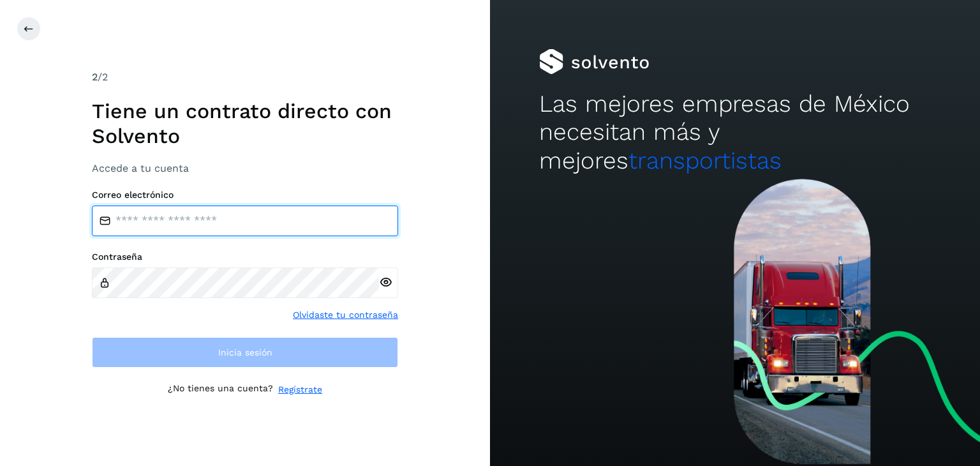 The image size is (980, 466). I want to click on a: Regístrate, so click(300, 389).